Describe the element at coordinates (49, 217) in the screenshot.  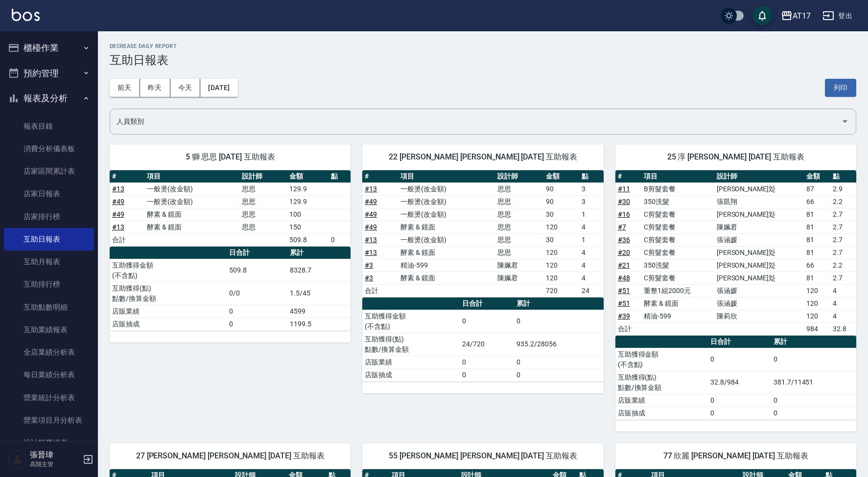
I see `a: 店家排行榜` at that location.